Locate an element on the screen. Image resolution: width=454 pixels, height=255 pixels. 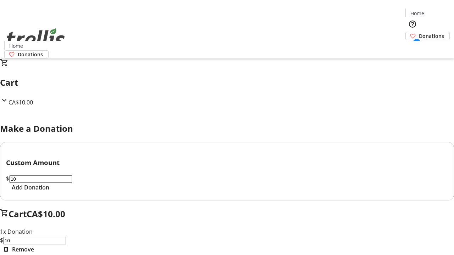
button: Cart is located at coordinates (412, 47).